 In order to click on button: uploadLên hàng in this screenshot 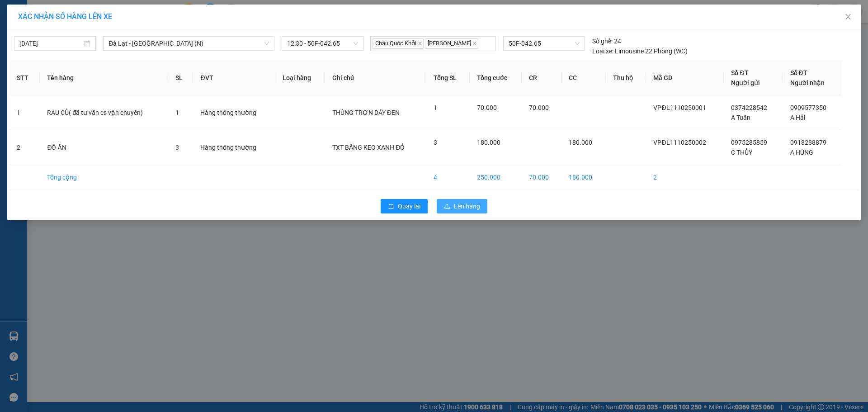, I will do `click(463, 206)`.